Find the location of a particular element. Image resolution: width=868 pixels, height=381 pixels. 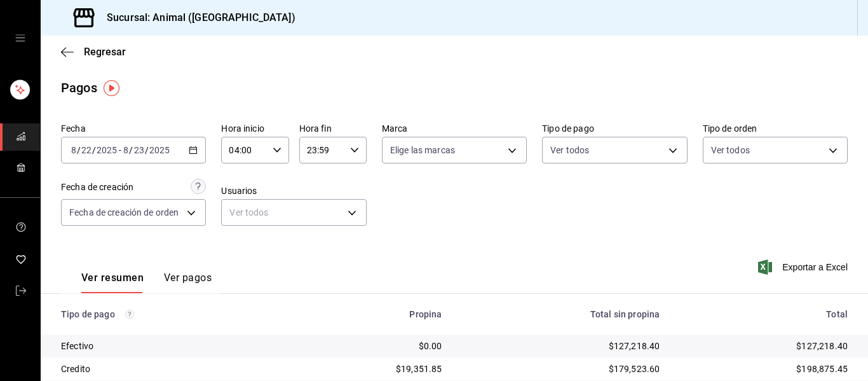

span: Elige las marcas is located at coordinates (423, 150).